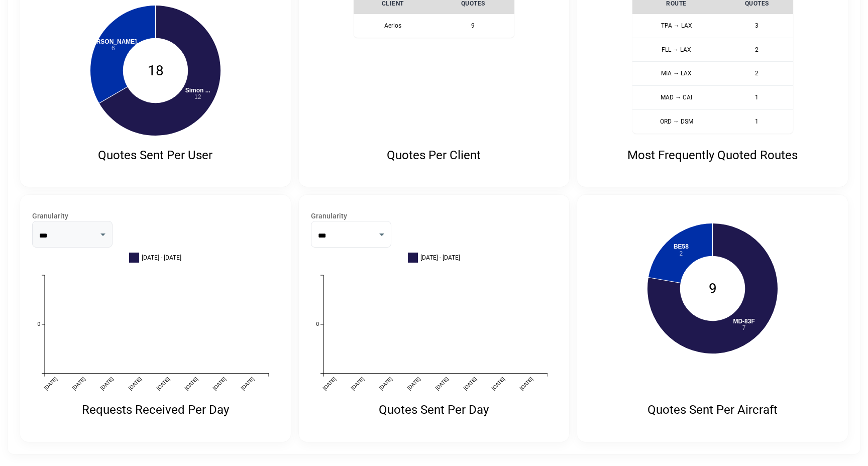  I want to click on p: Quotes Per Client, so click(434, 155).